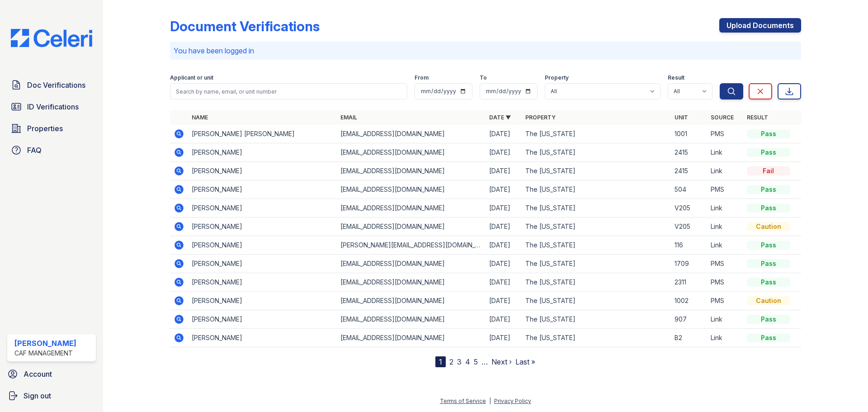 The height and width of the screenshot is (412, 868). What do you see at coordinates (689, 153) in the screenshot?
I see `td: 2415` at bounding box center [689, 153].